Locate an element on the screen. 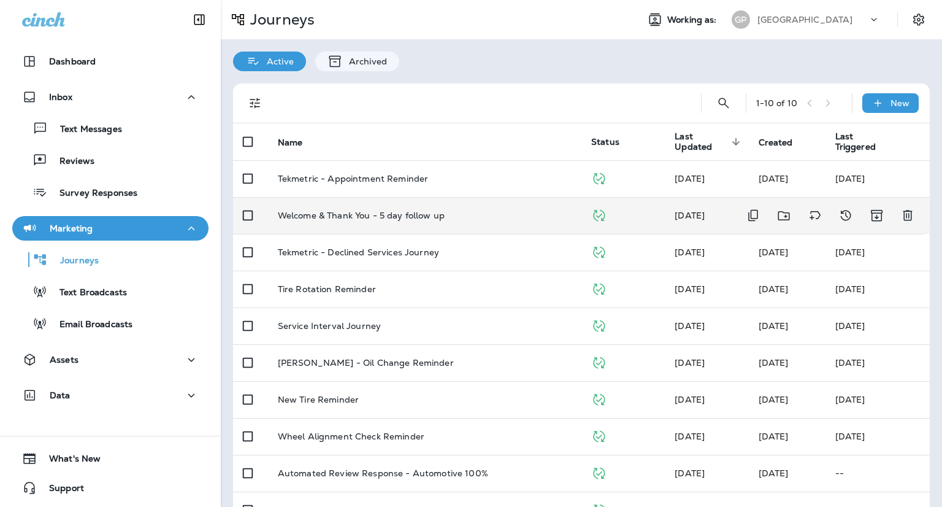  button: Search Journeys is located at coordinates (724, 103).